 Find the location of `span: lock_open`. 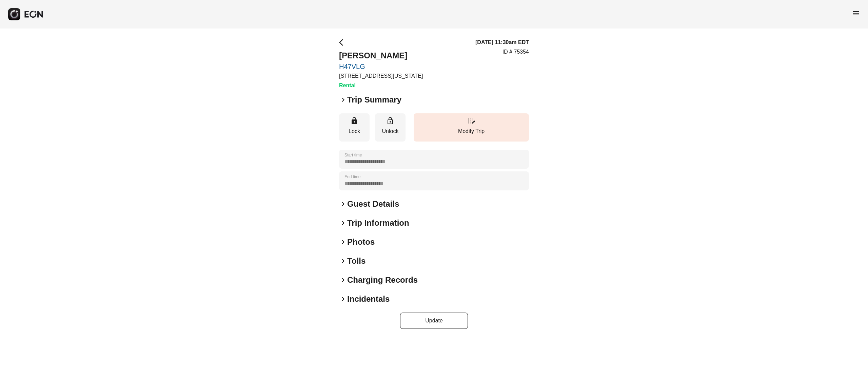

span: lock_open is located at coordinates (391, 121).